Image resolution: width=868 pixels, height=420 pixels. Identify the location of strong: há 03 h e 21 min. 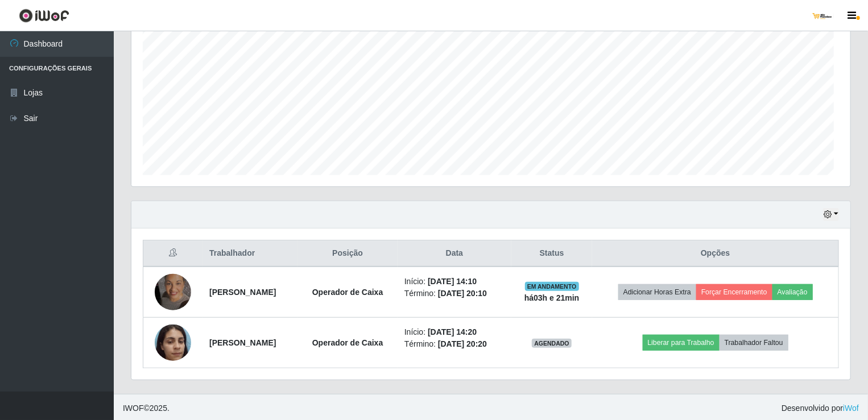
(552, 298).